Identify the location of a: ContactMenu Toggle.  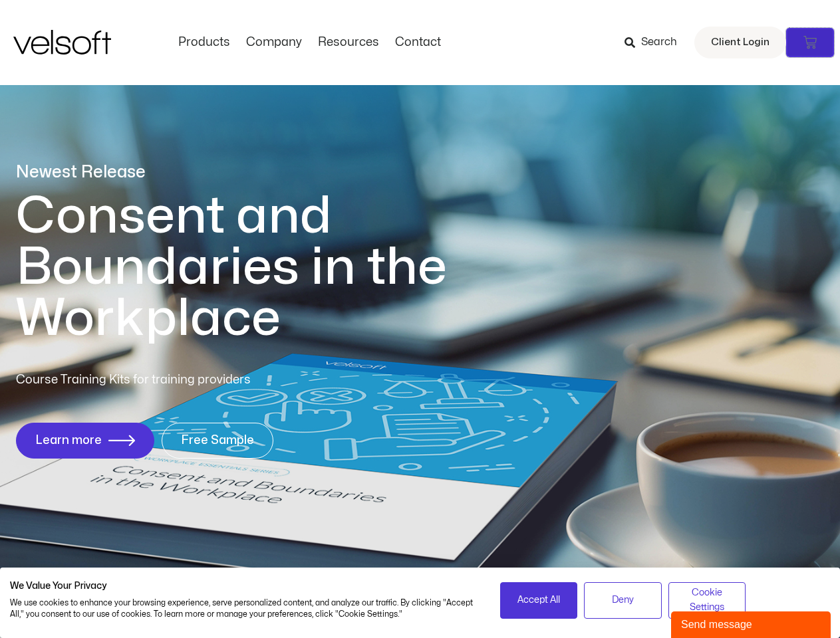
(418, 43).